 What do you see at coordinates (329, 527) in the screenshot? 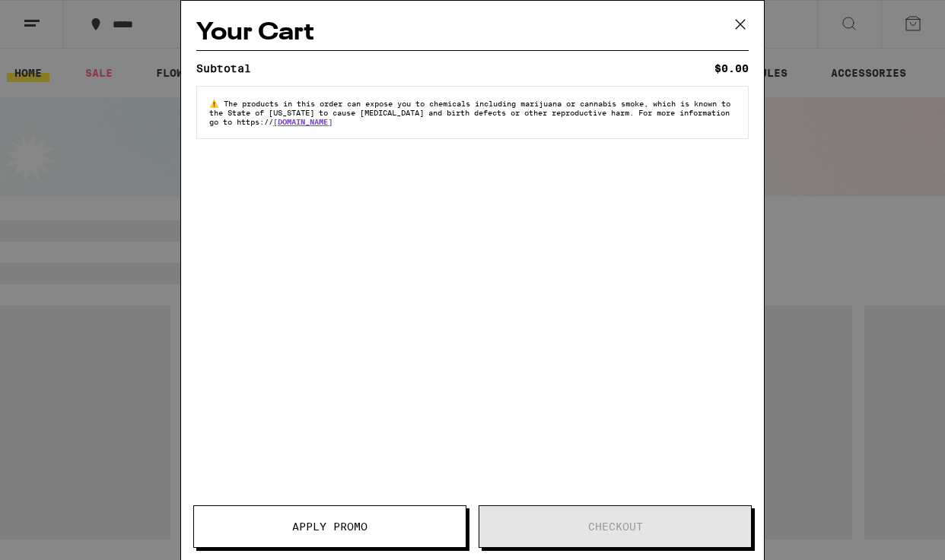
I see `button: Apply Promo` at bounding box center [329, 527].